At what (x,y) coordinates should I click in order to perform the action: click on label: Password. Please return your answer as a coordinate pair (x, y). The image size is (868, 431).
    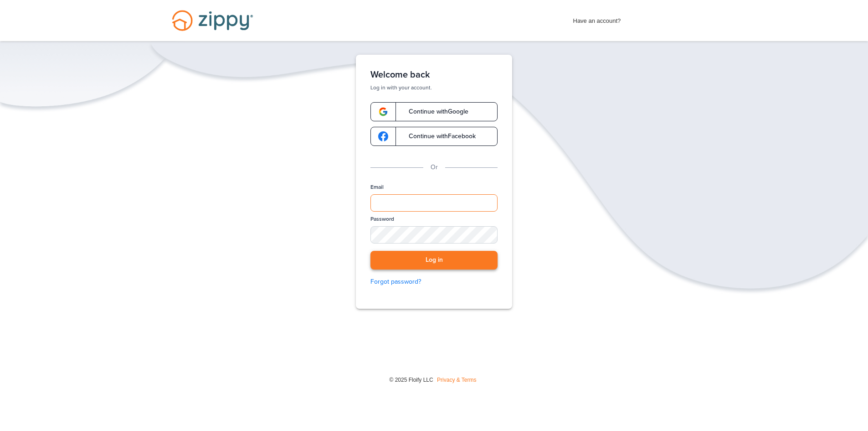
    Looking at the image, I should click on (382, 219).